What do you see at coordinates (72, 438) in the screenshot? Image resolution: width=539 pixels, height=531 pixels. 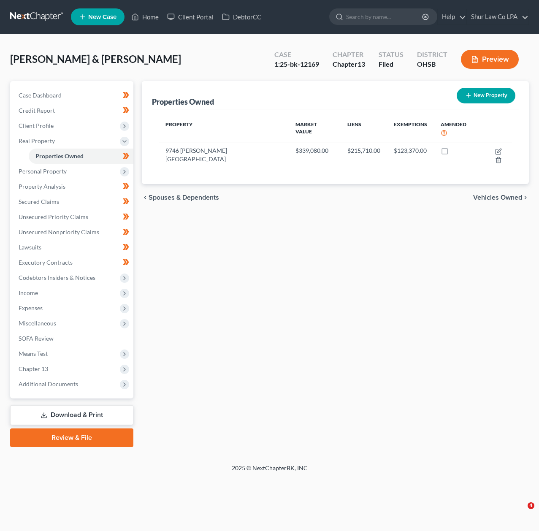 I see `a: Review & File` at bounding box center [72, 438].